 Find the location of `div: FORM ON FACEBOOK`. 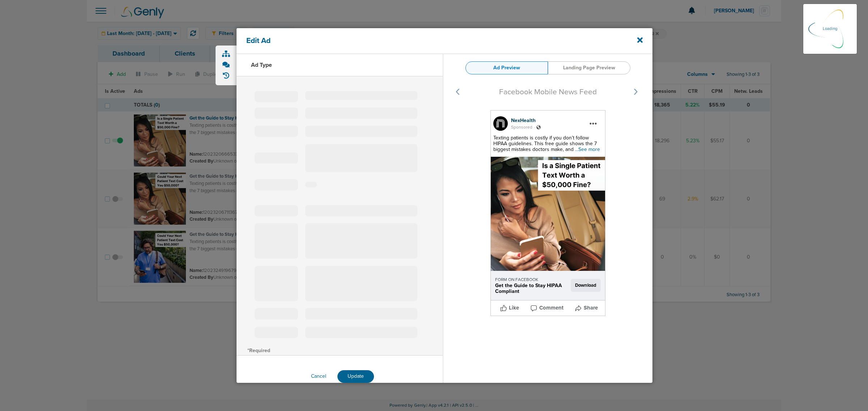

div: FORM ON FACEBOOK is located at coordinates (532, 280).